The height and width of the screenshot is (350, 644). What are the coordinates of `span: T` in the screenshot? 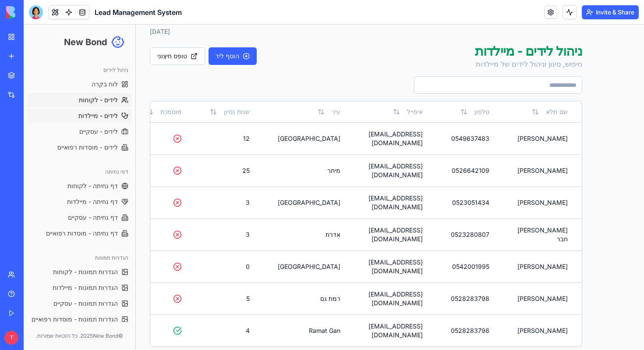 It's located at (11, 338).